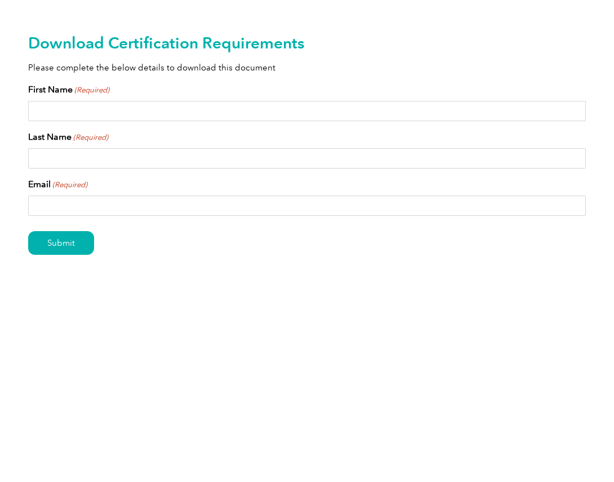  I want to click on label: First Name, so click(69, 90).